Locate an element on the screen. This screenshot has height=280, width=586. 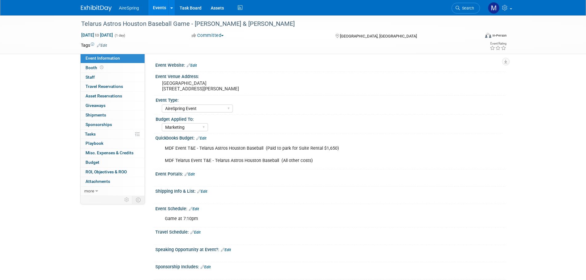
div: Event Rating is located at coordinates (498, 44).